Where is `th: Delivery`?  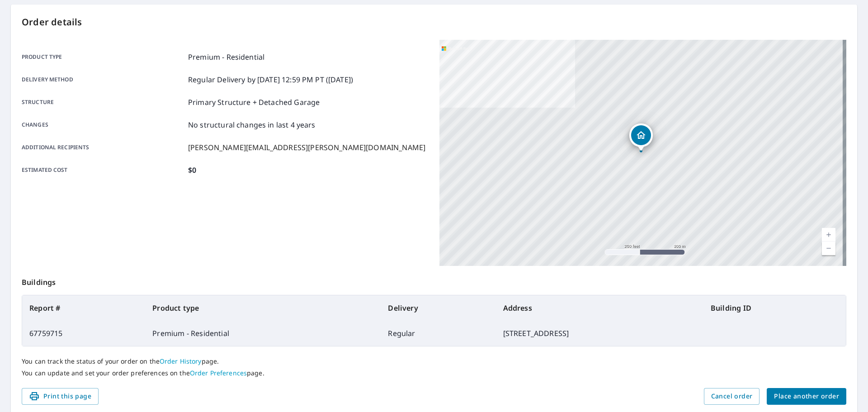 th: Delivery is located at coordinates (438, 308).